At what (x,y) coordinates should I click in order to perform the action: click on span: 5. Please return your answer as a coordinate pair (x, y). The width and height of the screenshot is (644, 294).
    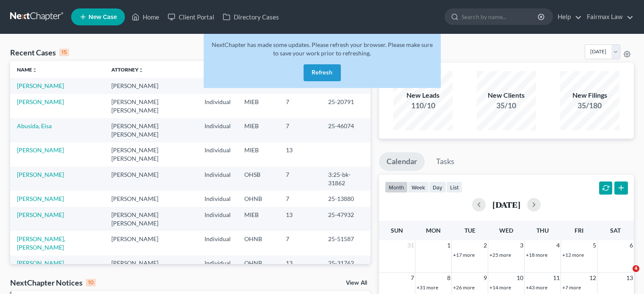
    Looking at the image, I should click on (595, 246).